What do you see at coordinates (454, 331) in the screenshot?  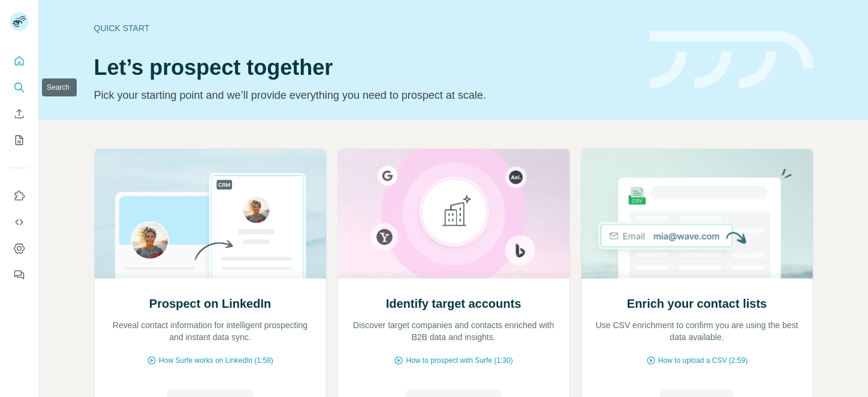 I see `p: Discover target companies and contacts enriched with B2B data and insights.` at bounding box center [454, 331].